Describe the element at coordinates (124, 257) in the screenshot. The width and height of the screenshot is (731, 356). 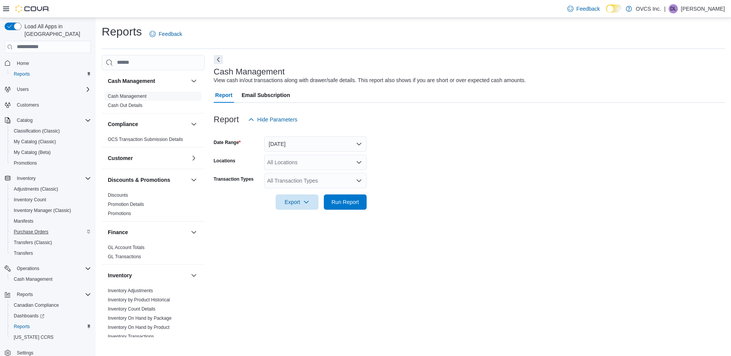
I see `a: GL Transactions` at that location.